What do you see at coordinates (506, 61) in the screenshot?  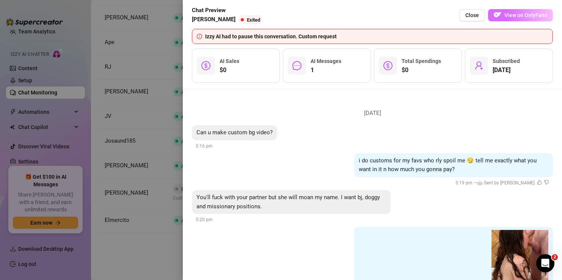 I see `span: Subscribed` at bounding box center [506, 61].